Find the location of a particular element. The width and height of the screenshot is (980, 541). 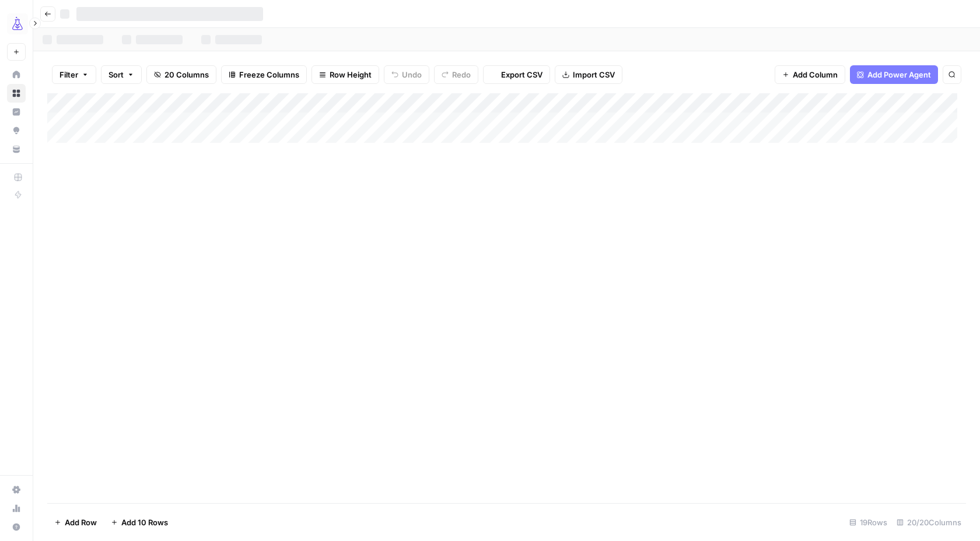

span: Add Power Agent is located at coordinates (899, 75).